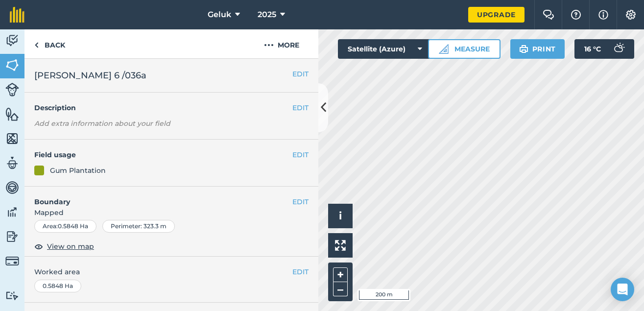  Describe the element at coordinates (171, 272) in the screenshot. I see `span: Worked area` at that location.